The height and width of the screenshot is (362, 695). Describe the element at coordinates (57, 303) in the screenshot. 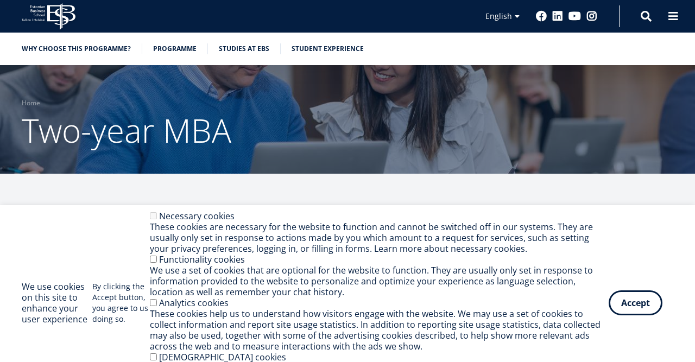

I see `h2: We use cookies on this site to enhance your user experience` at that location.